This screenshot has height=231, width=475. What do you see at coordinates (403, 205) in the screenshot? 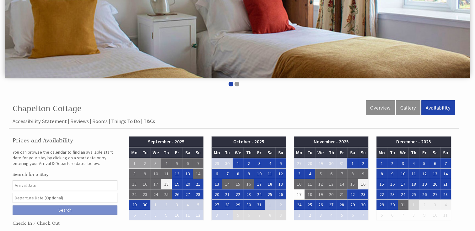
I see `td: 31` at bounding box center [403, 205].